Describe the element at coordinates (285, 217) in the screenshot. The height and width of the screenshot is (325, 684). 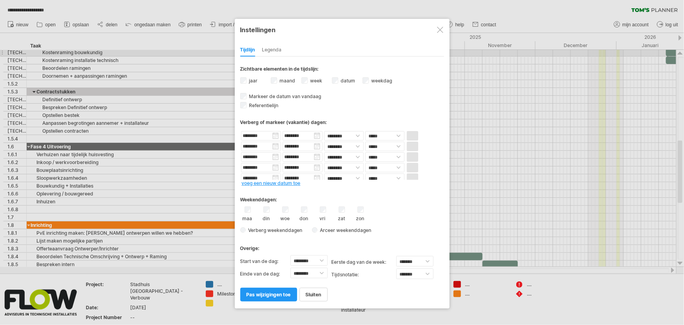
I see `label: woe` at that location.